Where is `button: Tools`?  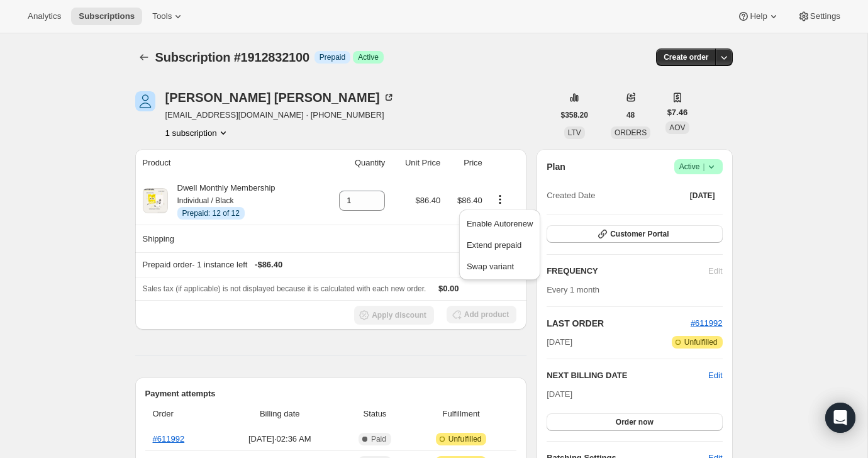
button: Tools is located at coordinates (168, 16).